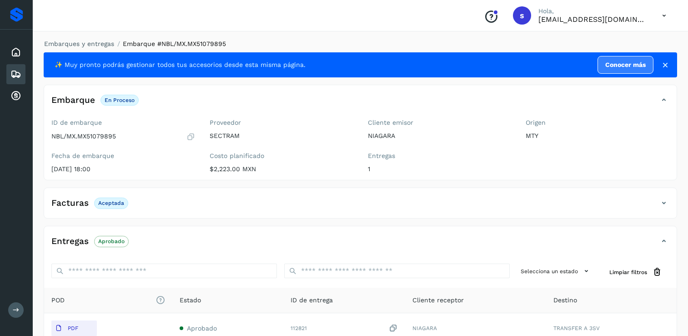  Describe the element at coordinates (360, 245) in the screenshot. I see `div: EntregasAprobado` at that location.